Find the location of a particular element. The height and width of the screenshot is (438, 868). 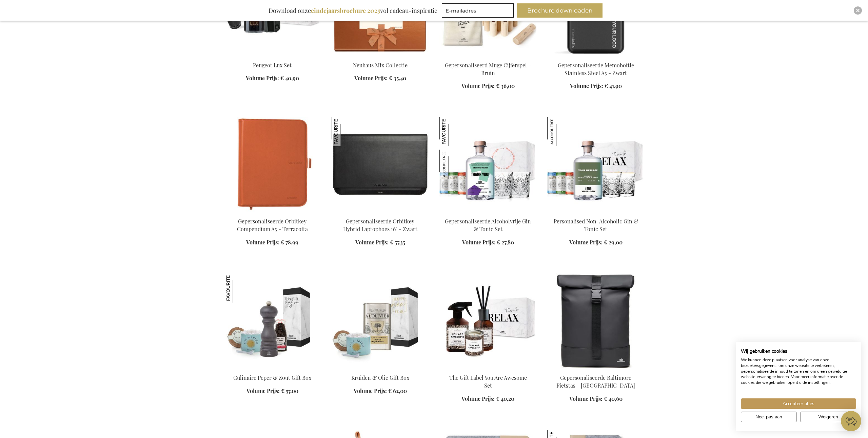

span: € 41,90 is located at coordinates (613, 85).